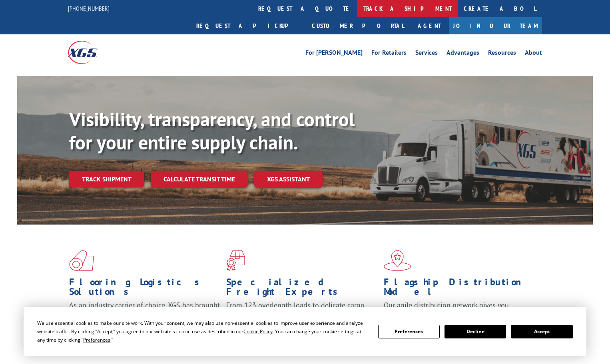 The image size is (610, 364). What do you see at coordinates (495, 25) in the screenshot?
I see `a: Join Our Team` at bounding box center [495, 25].